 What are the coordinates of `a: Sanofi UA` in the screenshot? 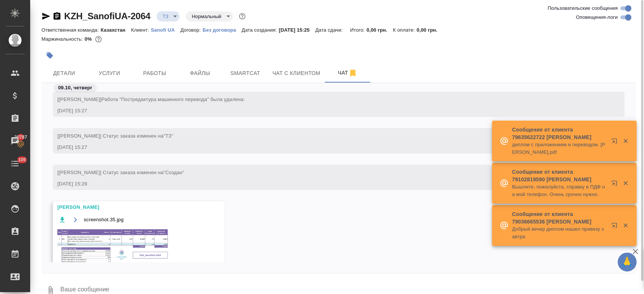 It's located at (166, 29).